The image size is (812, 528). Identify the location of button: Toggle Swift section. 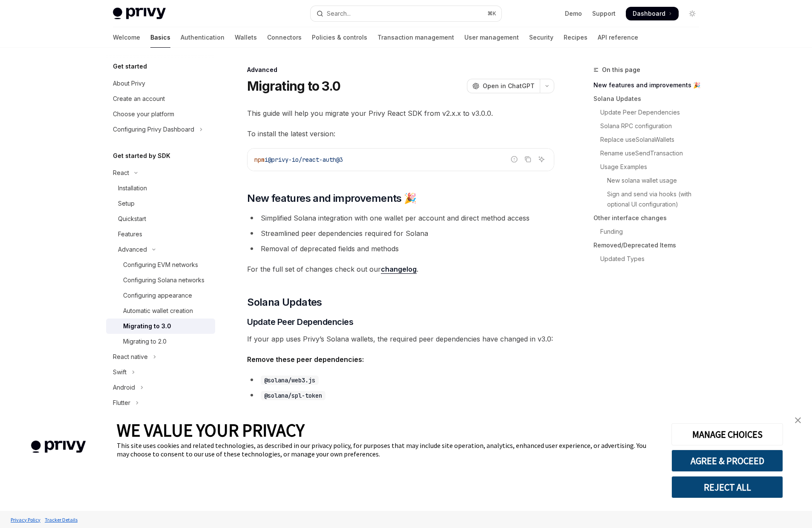
(161, 372).